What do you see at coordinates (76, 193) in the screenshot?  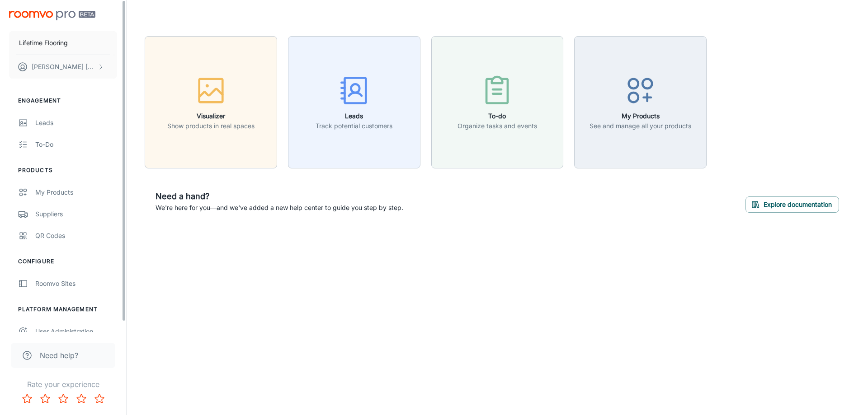 I see `div: My Products` at bounding box center [76, 193].